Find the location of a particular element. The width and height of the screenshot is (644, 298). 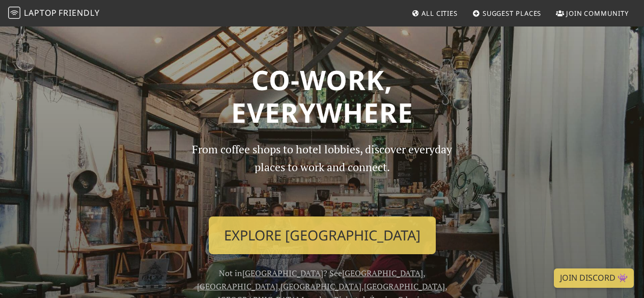

span: Suggest Places is located at coordinates (512, 13).